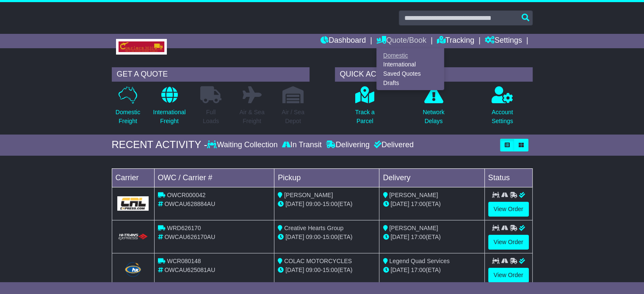 This screenshot has height=294, width=644. Describe the element at coordinates (169, 117) in the screenshot. I see `p: International Freight` at that location.